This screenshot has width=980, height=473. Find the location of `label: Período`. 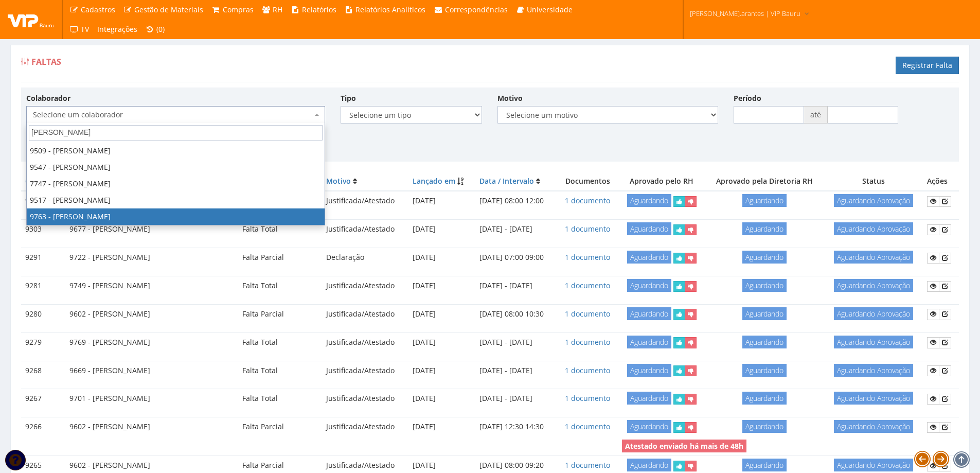

label: Período is located at coordinates (747, 98).